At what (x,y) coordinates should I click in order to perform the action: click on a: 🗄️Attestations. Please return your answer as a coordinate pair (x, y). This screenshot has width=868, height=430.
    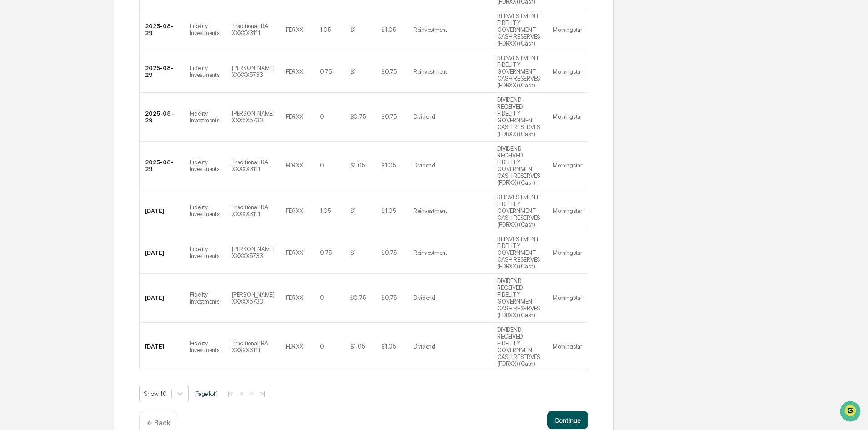
    Looking at the image, I should click on (89, 119).